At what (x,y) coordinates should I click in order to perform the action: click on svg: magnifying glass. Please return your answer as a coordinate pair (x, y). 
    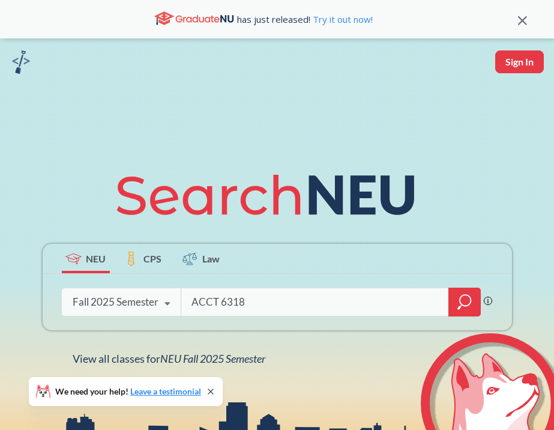
    Looking at the image, I should click on (465, 302).